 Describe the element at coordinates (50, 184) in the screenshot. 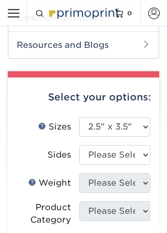

I see `div: Weight` at that location.